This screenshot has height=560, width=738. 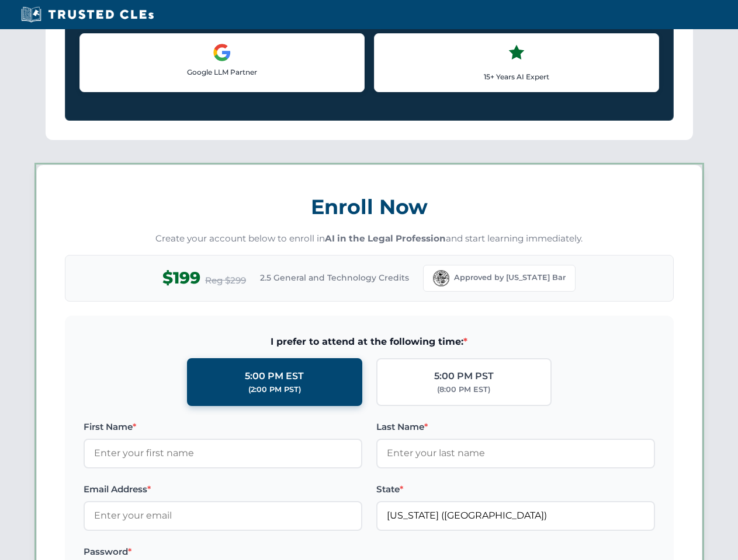 What do you see at coordinates (464, 377) in the screenshot?
I see `div: 5:00 PM PST` at bounding box center [464, 377].